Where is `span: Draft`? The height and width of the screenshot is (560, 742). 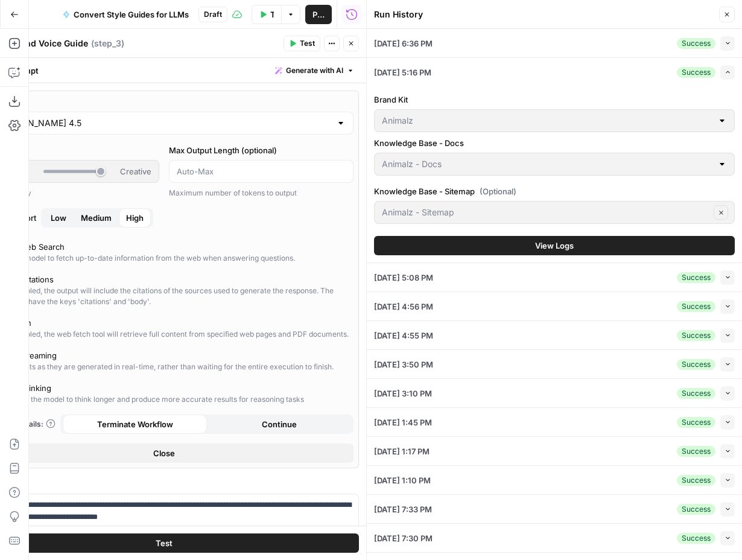
span: Draft is located at coordinates (213, 14).